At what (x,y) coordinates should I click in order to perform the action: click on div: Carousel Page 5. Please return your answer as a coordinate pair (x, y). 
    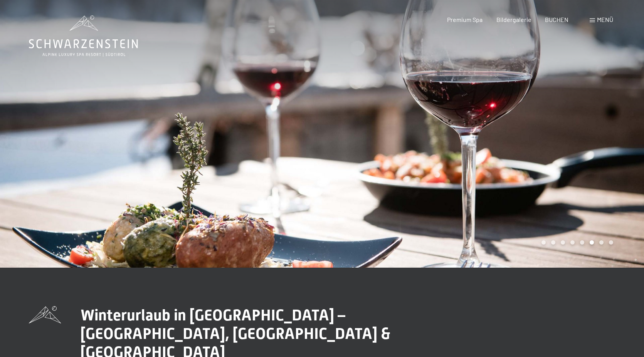
    Looking at the image, I should click on (582, 242).